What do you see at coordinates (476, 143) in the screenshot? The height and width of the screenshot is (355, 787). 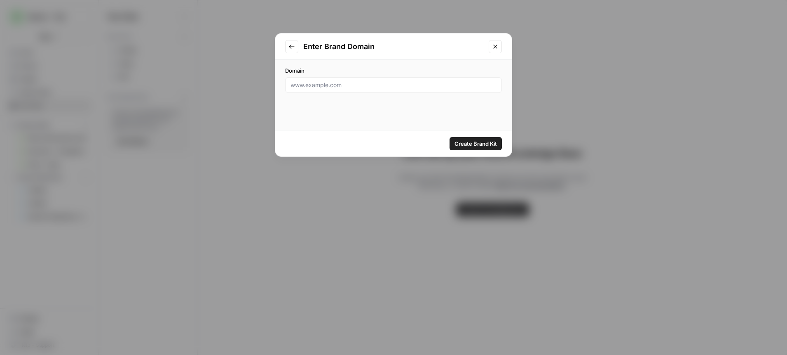 I see `button: Create Brand Kit` at bounding box center [476, 143].